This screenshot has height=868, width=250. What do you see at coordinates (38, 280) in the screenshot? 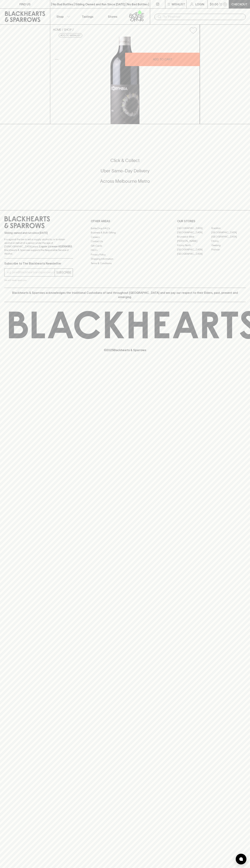
I see `p: We will never spam you` at bounding box center [38, 280].